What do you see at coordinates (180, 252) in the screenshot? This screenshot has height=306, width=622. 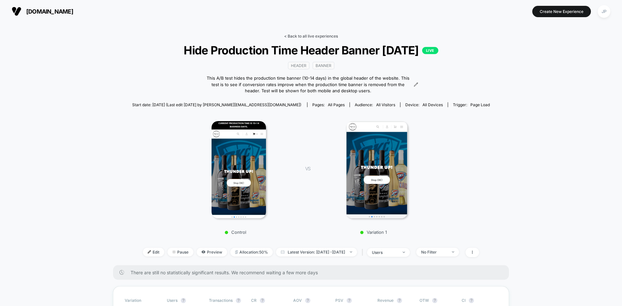 I see `span: Pause` at bounding box center [180, 252].